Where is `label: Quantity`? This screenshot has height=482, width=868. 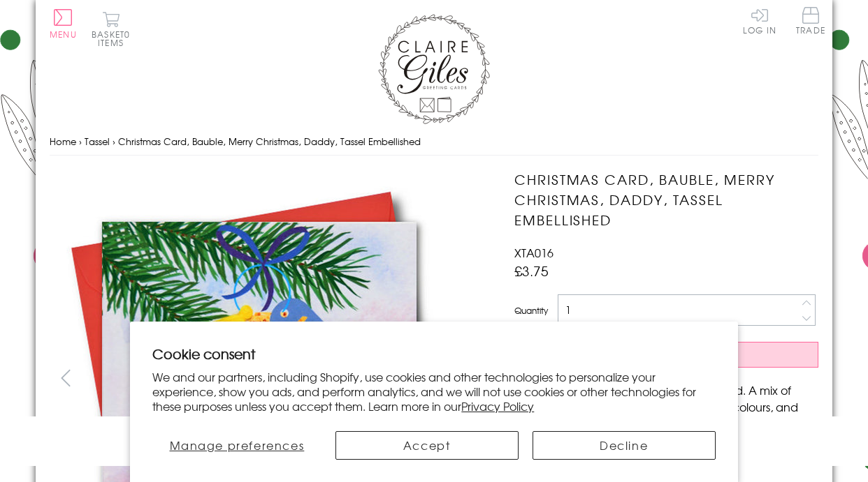 label: Quantity is located at coordinates (531, 311).